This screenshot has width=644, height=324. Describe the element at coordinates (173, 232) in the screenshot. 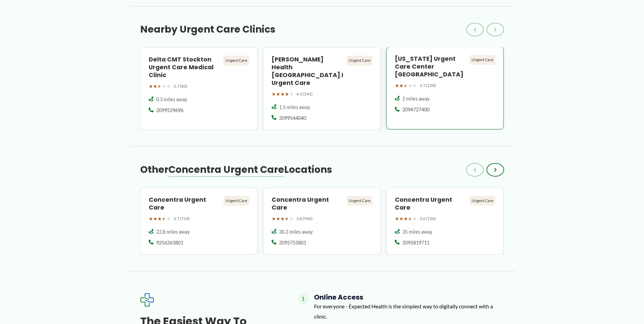

I see `span: 22.8 miles away` at that location.